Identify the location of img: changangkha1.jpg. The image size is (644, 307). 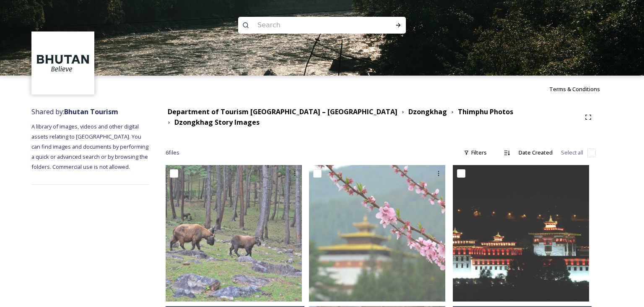
(377, 233).